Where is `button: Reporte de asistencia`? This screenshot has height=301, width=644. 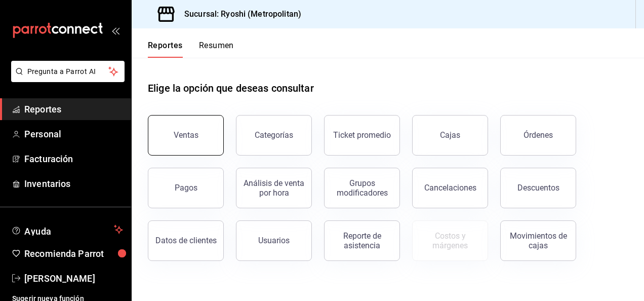 button: Reporte de asistencia is located at coordinates (362, 241).